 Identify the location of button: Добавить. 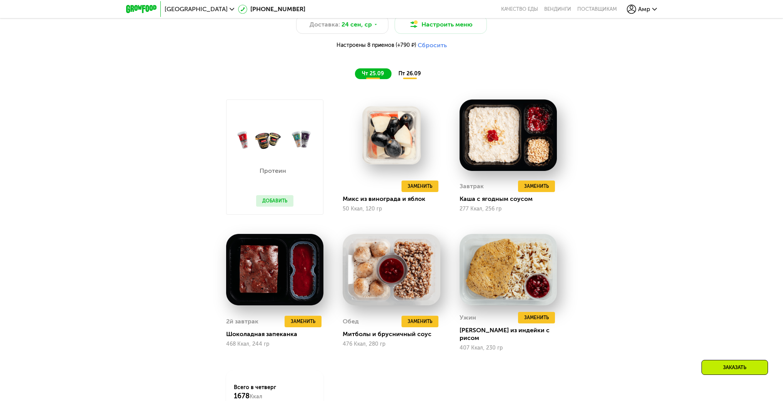
(275, 201).